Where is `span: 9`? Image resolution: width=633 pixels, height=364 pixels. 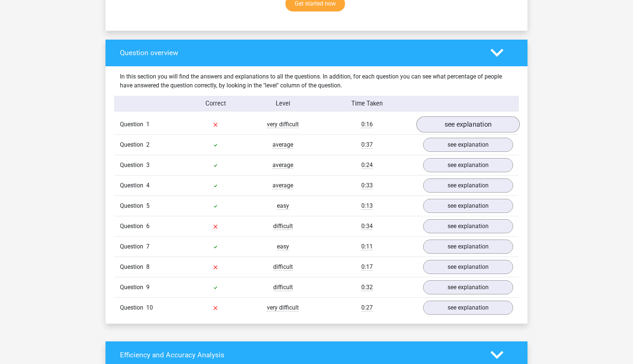 span: 9 is located at coordinates (148, 287).